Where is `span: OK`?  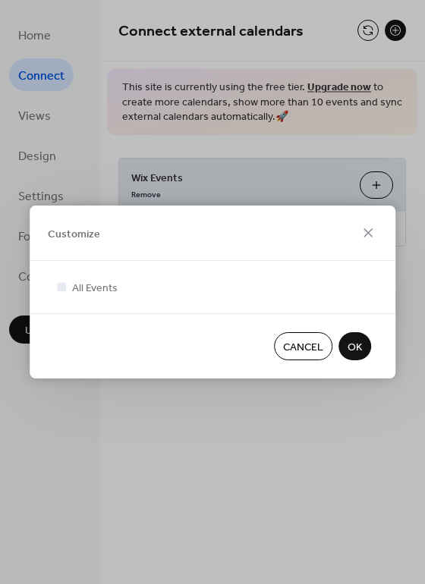
span: OK is located at coordinates (354, 347).